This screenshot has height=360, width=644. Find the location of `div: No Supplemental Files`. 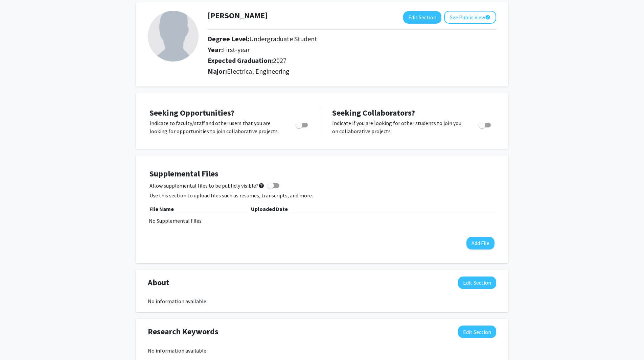

div: No Supplemental Files is located at coordinates (322, 221).